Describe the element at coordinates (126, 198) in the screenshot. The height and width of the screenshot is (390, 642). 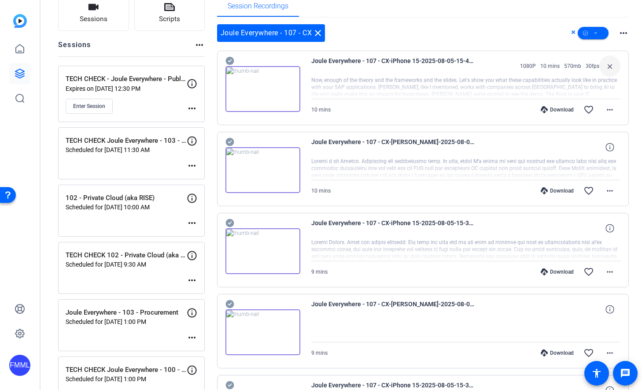
I see `p: 102 - Private Cloud (aka RISE)` at that location.